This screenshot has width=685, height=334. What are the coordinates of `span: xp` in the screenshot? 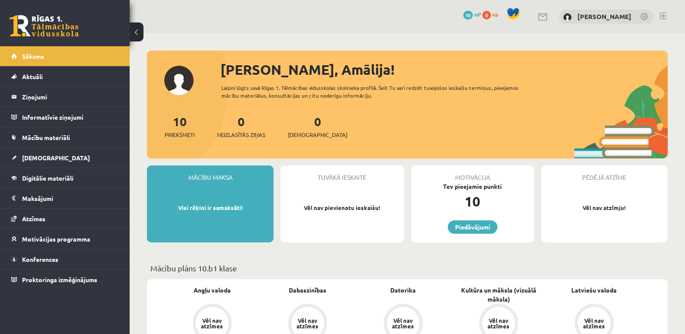 It's located at (495, 14).